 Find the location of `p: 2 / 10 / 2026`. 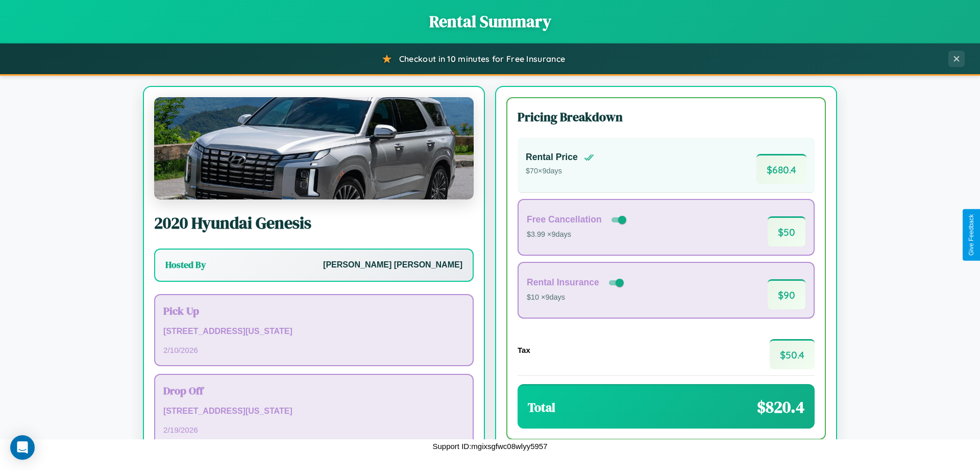

p: 2 / 10 / 2026 is located at coordinates (314, 350).